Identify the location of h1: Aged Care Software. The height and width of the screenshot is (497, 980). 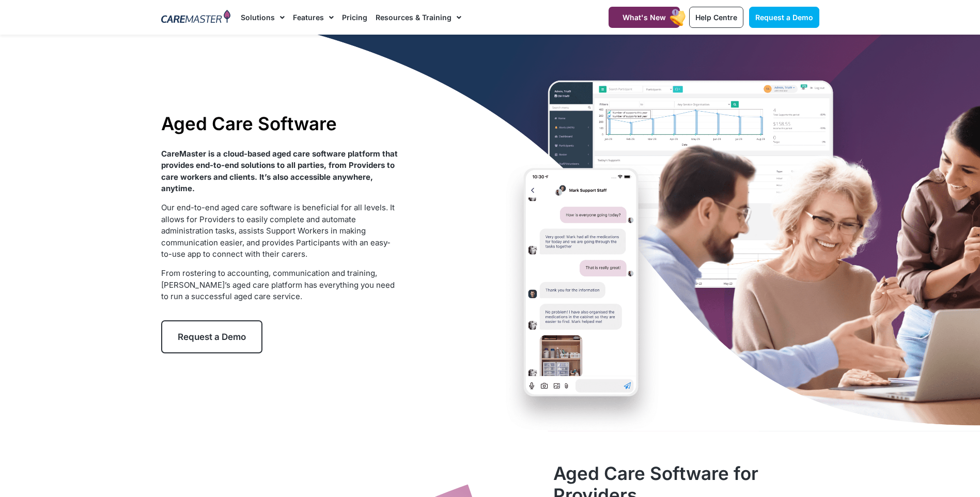
(280, 123).